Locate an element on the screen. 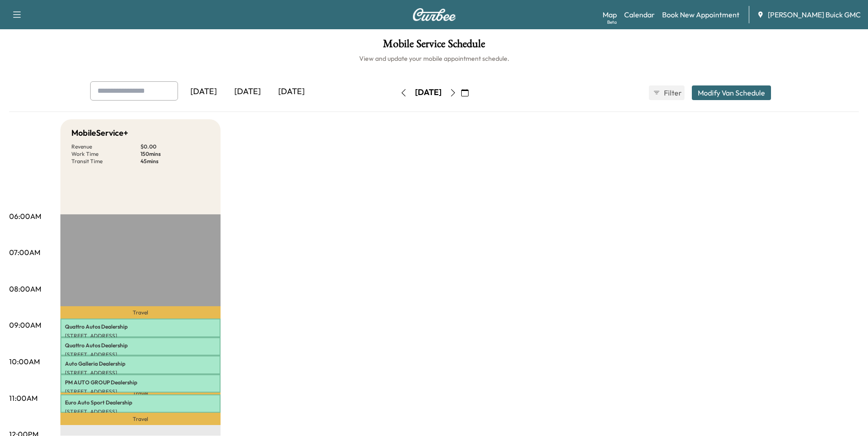  button: Modify Van Schedule is located at coordinates (731, 93).